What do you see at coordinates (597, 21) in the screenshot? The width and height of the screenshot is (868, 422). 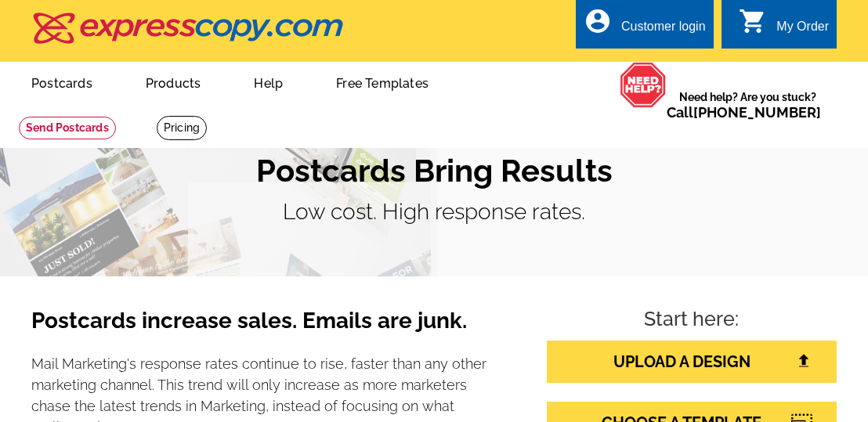 I see `i: account_circle` at bounding box center [597, 21].